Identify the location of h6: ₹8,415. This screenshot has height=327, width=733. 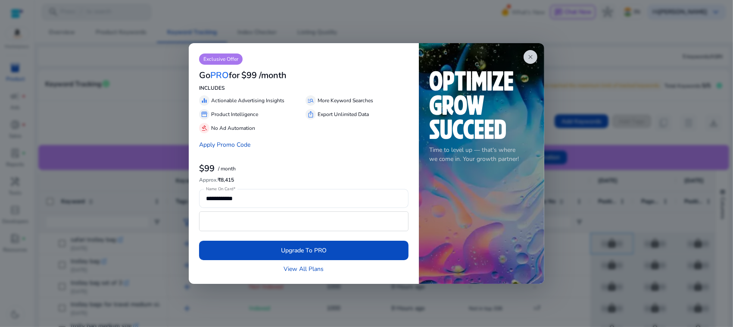
(304, 180).